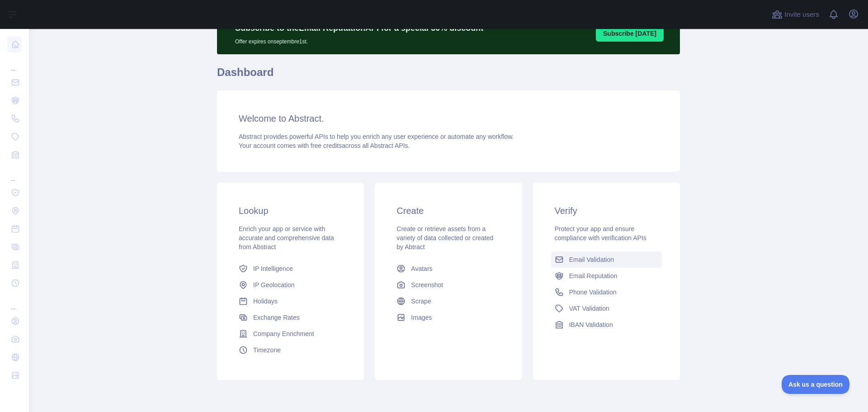 This screenshot has height=412, width=868. Describe the element at coordinates (796, 14) in the screenshot. I see `button: Invite users` at that location.